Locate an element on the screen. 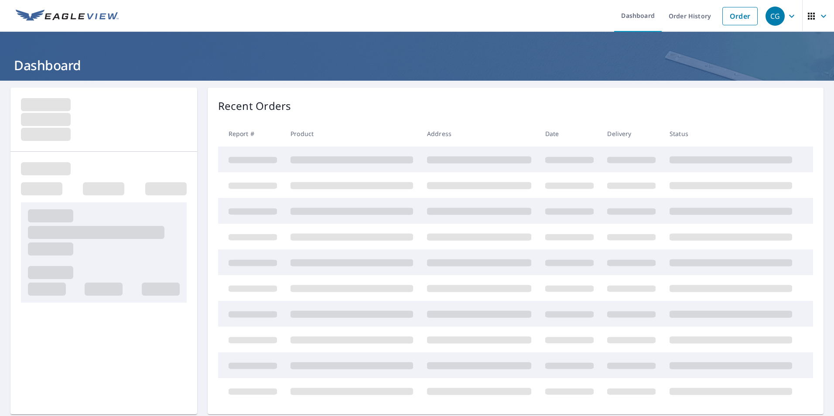 This screenshot has width=834, height=416. th: Delivery is located at coordinates (631, 133).